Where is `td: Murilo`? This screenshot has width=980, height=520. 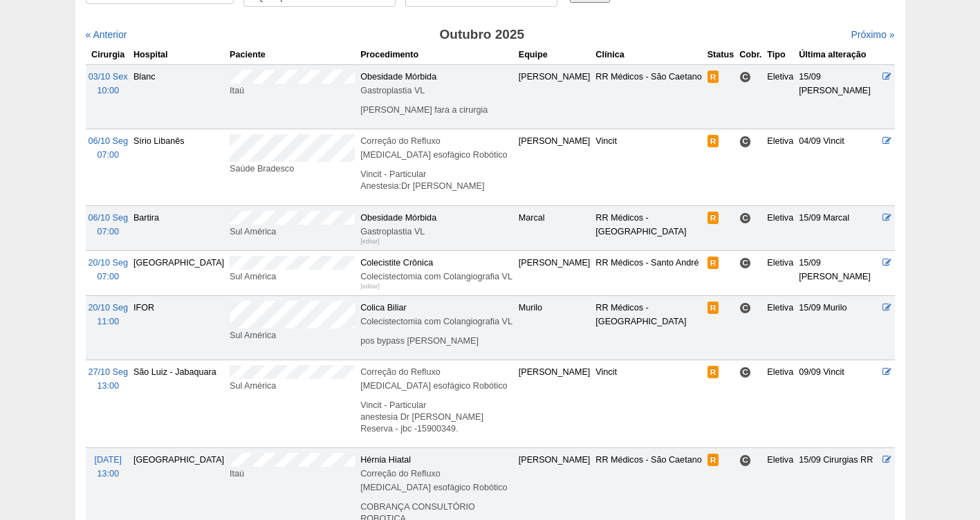 td: Murilo is located at coordinates (554, 327).